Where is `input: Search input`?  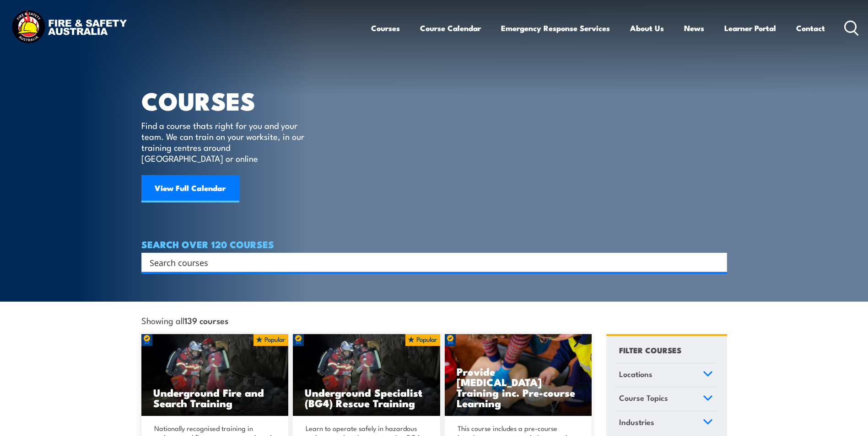
input: Search input is located at coordinates (428, 262).